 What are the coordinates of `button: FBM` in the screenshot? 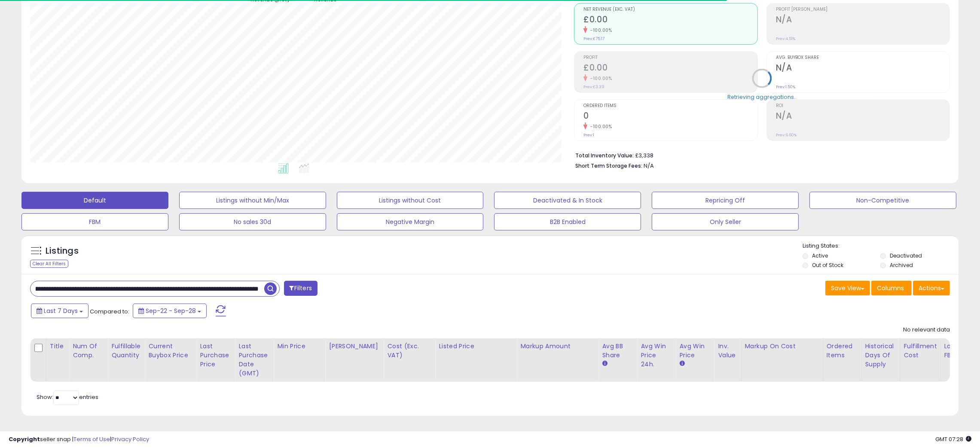 It's located at (95, 222).